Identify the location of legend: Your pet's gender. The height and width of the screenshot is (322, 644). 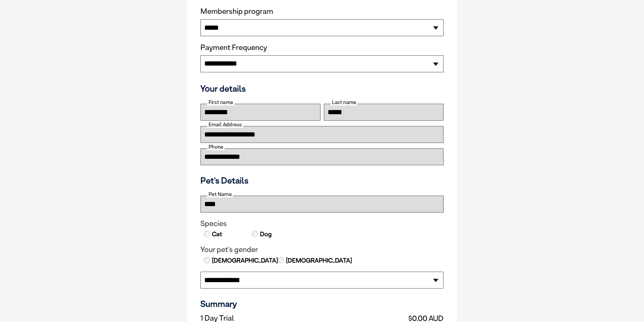
(322, 250).